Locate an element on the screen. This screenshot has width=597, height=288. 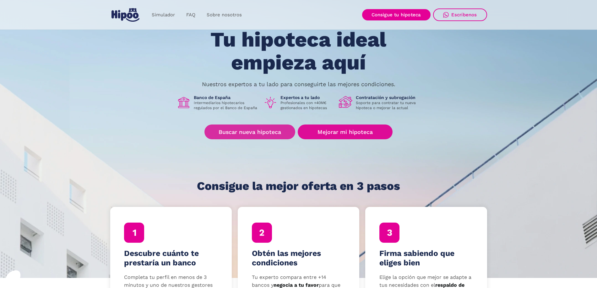
p: Intermediarios hipotecarios regulados por el Banco de España is located at coordinates (226, 105).